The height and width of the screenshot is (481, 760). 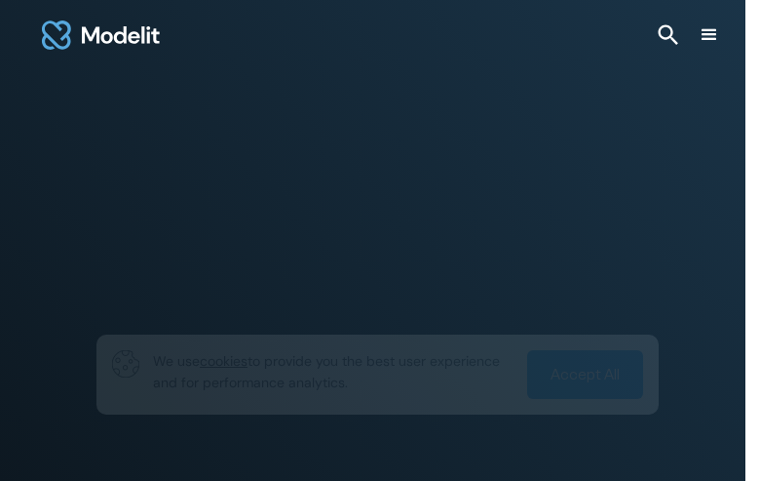 I want to click on div: menu, so click(x=710, y=35).